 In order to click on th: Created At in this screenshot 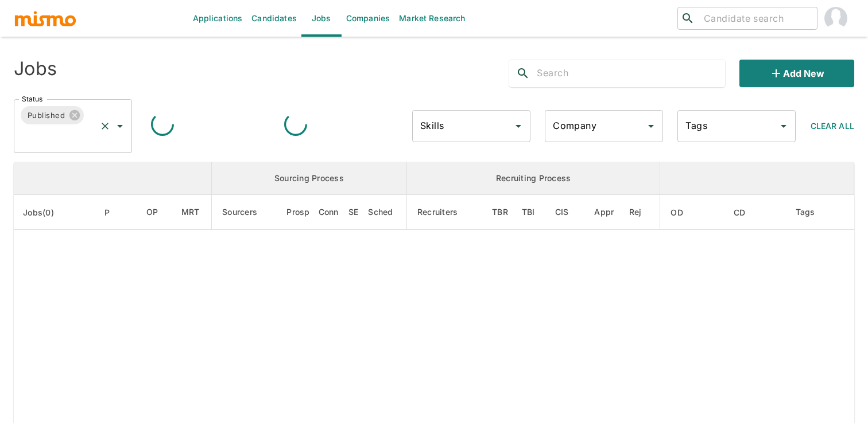, I will do `click(754, 212)`.